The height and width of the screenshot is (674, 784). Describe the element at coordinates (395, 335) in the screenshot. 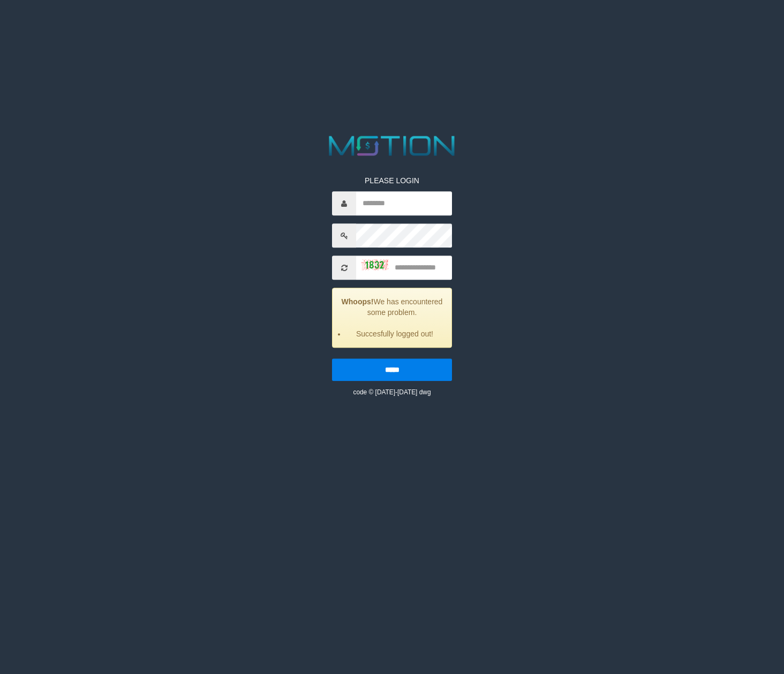

I see `li: Succesfully logged out!` at that location.